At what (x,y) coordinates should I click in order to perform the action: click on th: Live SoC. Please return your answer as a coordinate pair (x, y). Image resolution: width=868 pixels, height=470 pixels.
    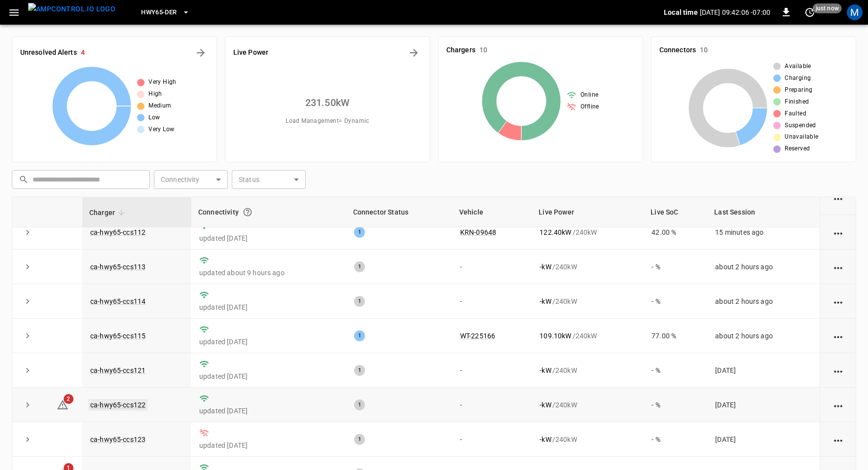
    Looking at the image, I should click on (675, 212).